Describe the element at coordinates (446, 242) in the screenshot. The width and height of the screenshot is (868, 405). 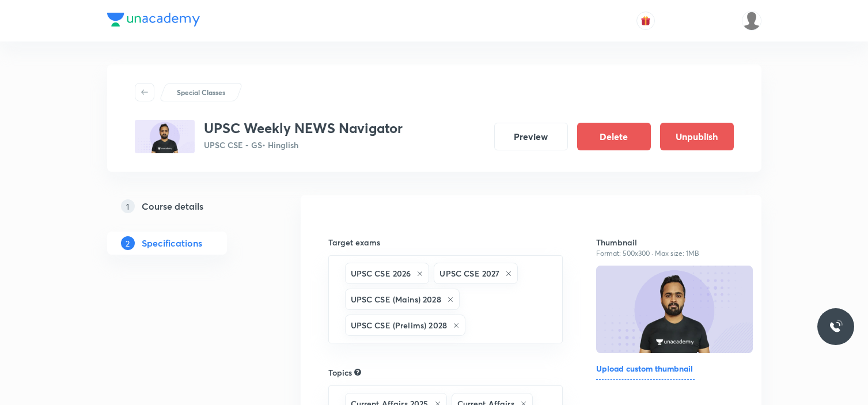
I see `h6: Target exams` at that location.